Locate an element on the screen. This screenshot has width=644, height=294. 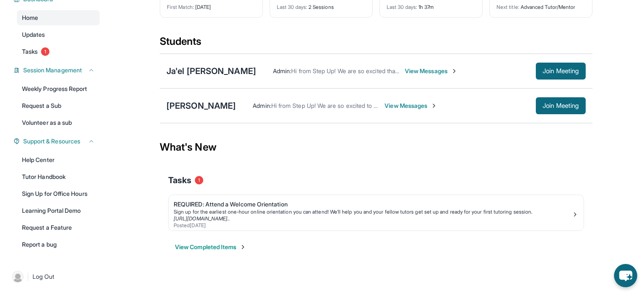
a: Sign Up for Office Hours is located at coordinates (58, 194).